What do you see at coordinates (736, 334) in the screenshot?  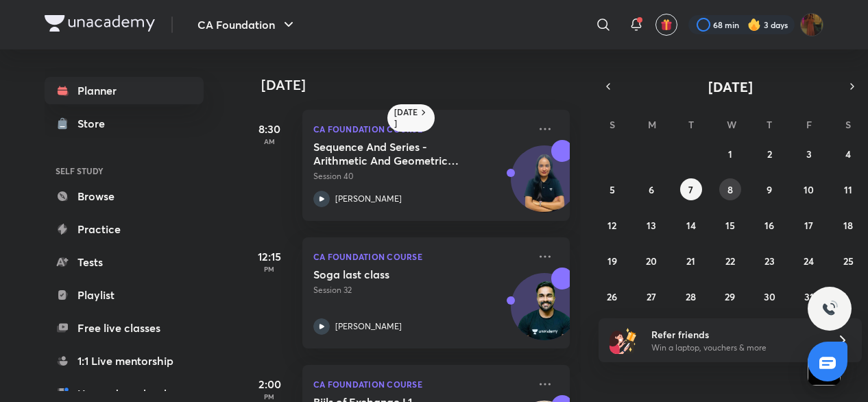 I see `h6: Refer friends` at bounding box center [736, 334].